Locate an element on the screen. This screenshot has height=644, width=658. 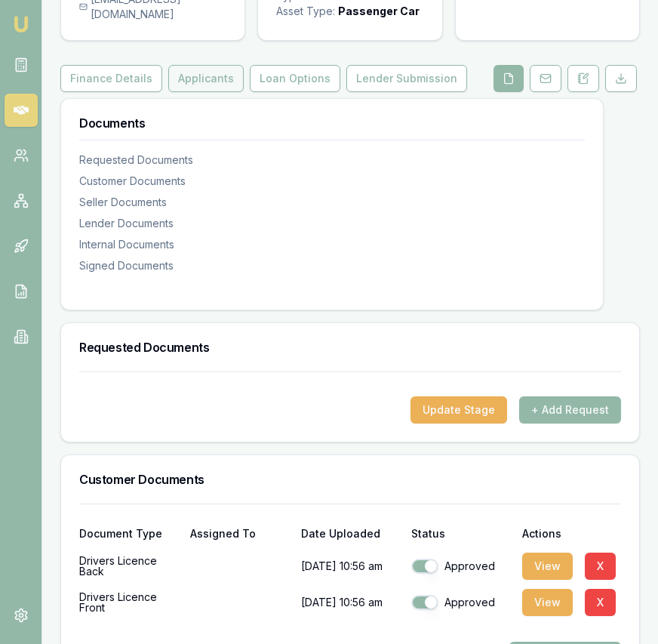
a: Loan Options is located at coordinates (295, 79).